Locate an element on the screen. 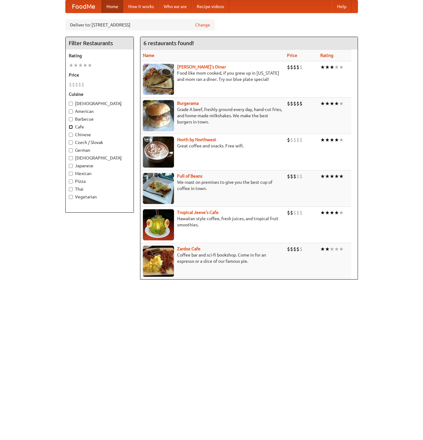  input: Mexican is located at coordinates (71, 174).